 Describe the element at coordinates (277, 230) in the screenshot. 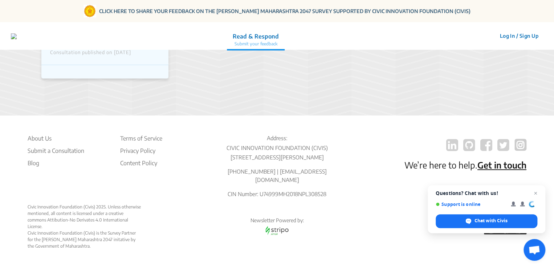

I see `img: stripo email logo` at that location.